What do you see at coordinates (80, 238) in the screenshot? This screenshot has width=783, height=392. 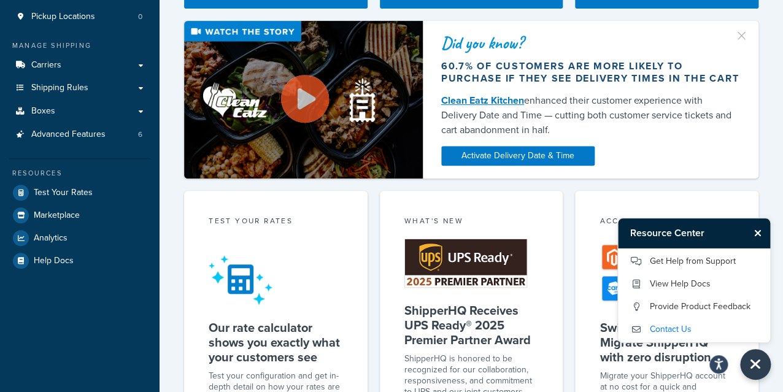 I see `li: Analytics` at bounding box center [80, 238].